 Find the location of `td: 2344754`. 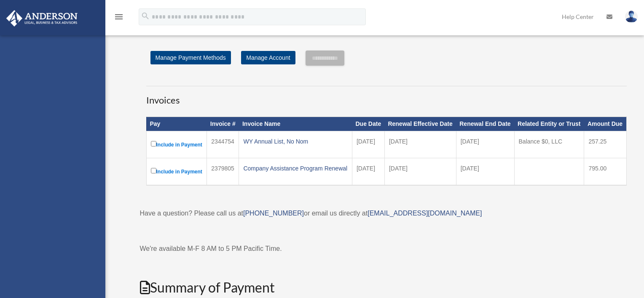

td: 2344754 is located at coordinates (223, 145).